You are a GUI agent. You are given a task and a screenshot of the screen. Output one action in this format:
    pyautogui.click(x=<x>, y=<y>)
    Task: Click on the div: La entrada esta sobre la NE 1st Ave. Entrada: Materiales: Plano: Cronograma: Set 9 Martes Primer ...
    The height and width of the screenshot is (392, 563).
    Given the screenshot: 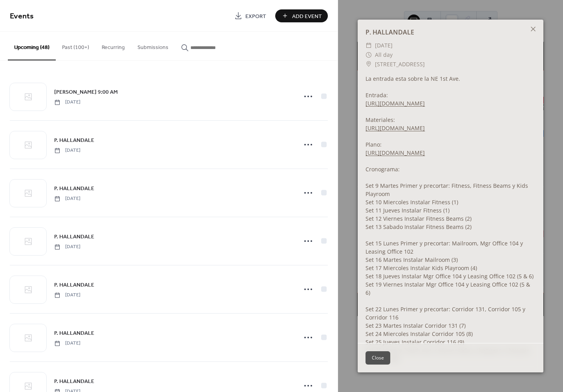 What is the action you would take?
    pyautogui.click(x=450, y=218)
    